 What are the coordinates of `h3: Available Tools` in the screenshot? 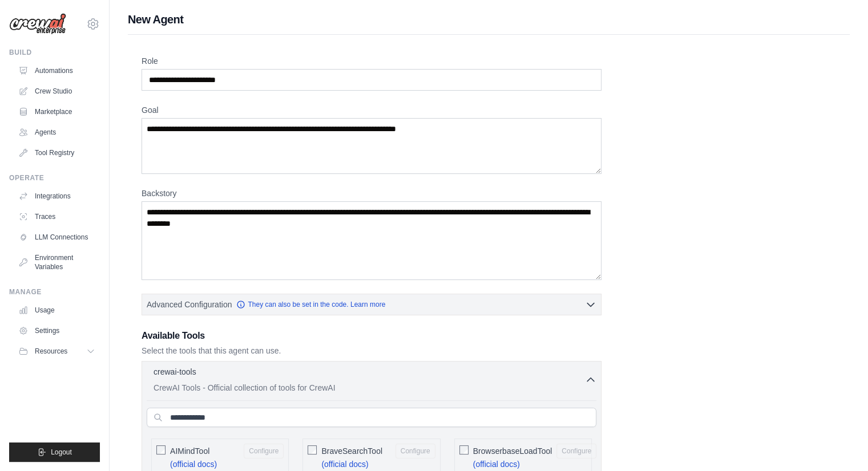 It's located at (372, 336).